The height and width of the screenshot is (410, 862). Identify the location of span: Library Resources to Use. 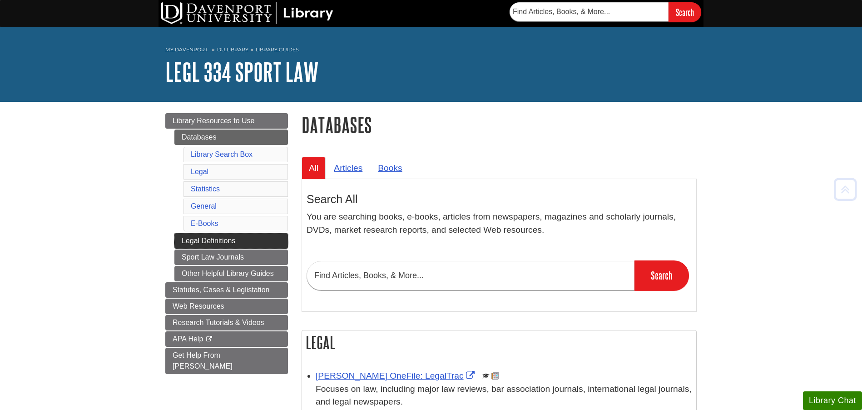
(213, 120).